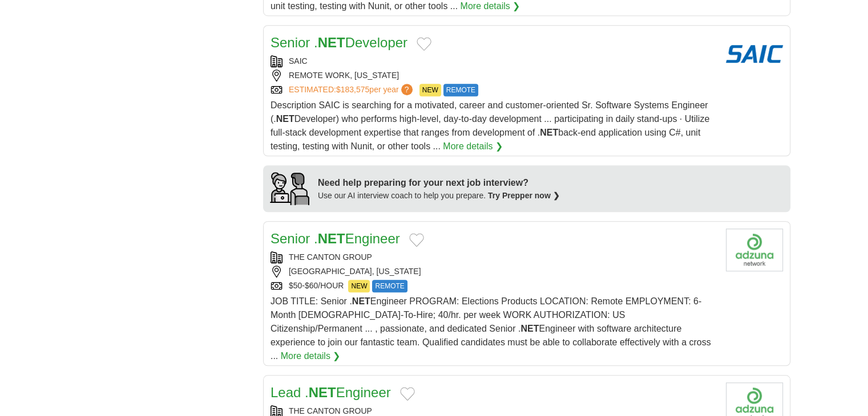 Image resolution: width=868 pixels, height=416 pixels. What do you see at coordinates (524, 196) in the screenshot?
I see `a: Try Prepper now ❯` at bounding box center [524, 196].